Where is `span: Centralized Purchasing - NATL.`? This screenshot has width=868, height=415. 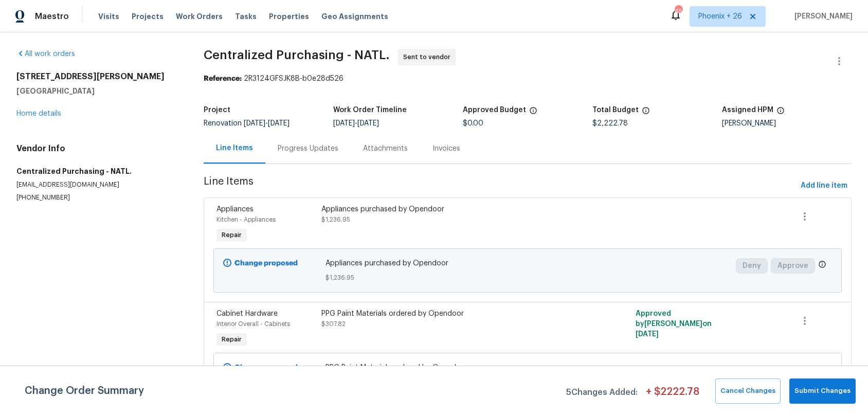 span: Centralized Purchasing - NATL. is located at coordinates (297, 55).